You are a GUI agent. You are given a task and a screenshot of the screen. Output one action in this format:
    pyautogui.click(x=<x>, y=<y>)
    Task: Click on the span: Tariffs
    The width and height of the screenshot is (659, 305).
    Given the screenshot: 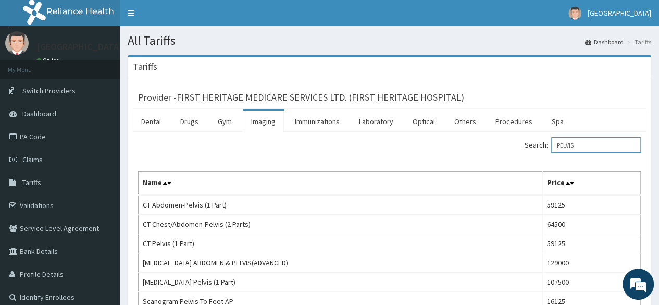 What is the action you would take?
    pyautogui.click(x=32, y=182)
    